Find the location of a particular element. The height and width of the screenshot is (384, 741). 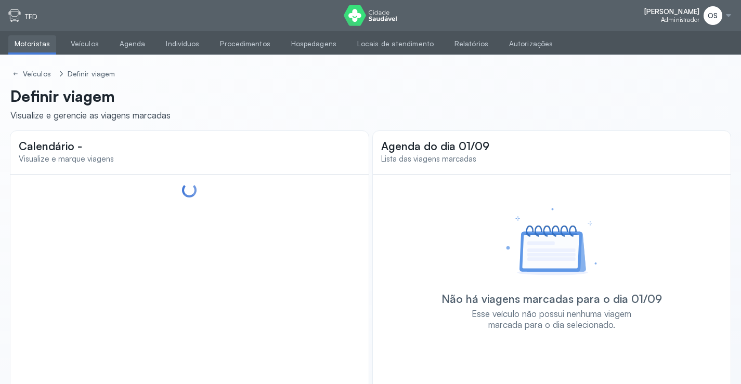

a: Definir viagem is located at coordinates (91, 74).